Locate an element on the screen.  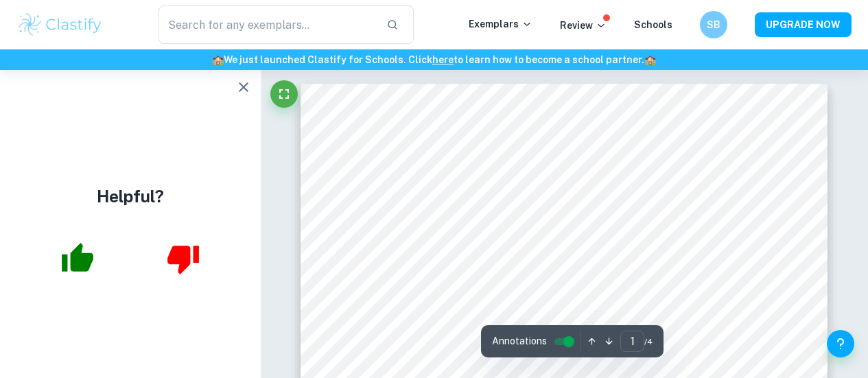
p: Exemplars is located at coordinates (501, 24).